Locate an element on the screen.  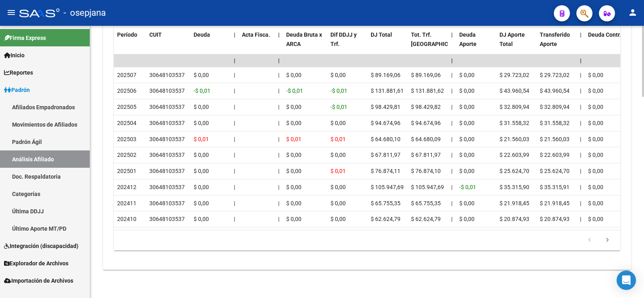
span: $ 0,01 is located at coordinates (338, 139).